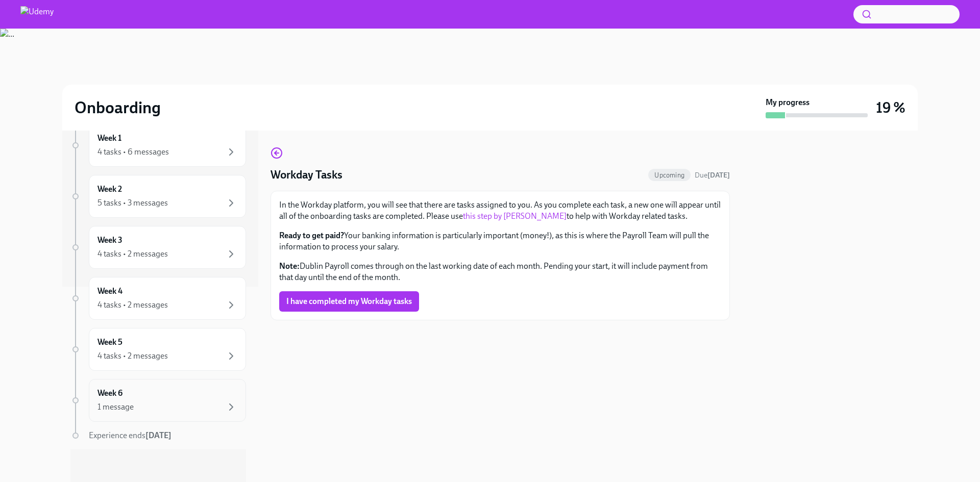 The width and height of the screenshot is (980, 482). Describe the element at coordinates (109, 138) in the screenshot. I see `h6: Week 1` at that location.